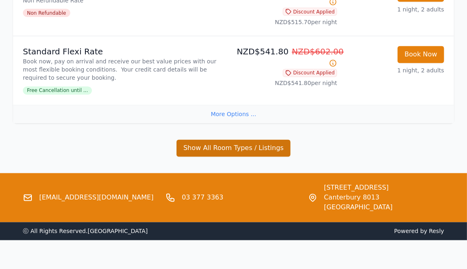  Describe the element at coordinates (421, 55) in the screenshot. I see `button: Book Now` at that location.